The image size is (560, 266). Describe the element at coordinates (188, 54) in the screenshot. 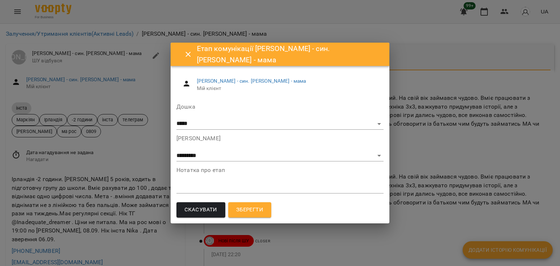

I see `button: Close` at that location.